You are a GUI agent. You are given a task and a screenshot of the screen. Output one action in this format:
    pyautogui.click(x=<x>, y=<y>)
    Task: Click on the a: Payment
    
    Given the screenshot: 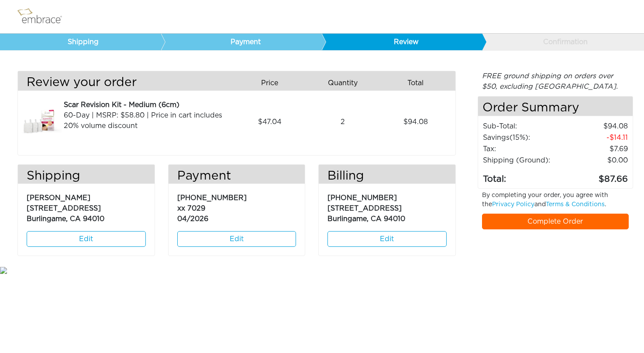 What is the action you would take?
    pyautogui.click(x=241, y=42)
    